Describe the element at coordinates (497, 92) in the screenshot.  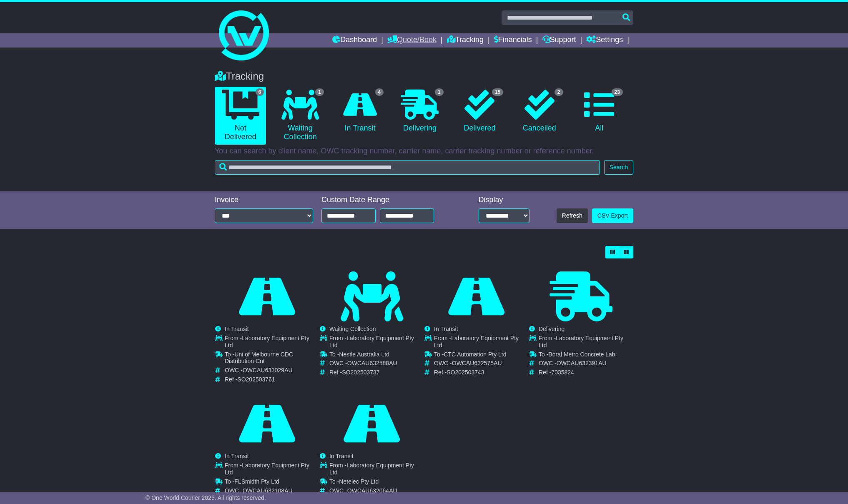
I see `span: 15` at that location.